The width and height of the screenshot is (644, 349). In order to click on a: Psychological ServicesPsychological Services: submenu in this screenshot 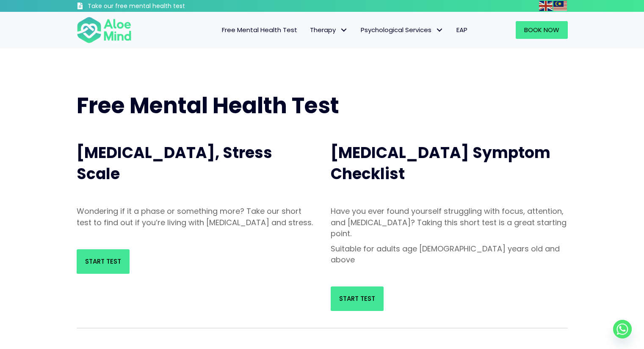, I will do `click(402, 30)`.